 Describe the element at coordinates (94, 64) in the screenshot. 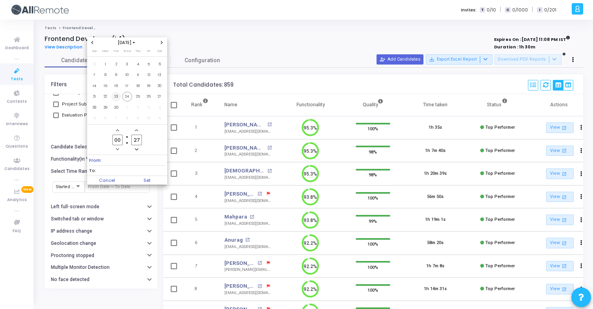

I see `span: 31` at that location.